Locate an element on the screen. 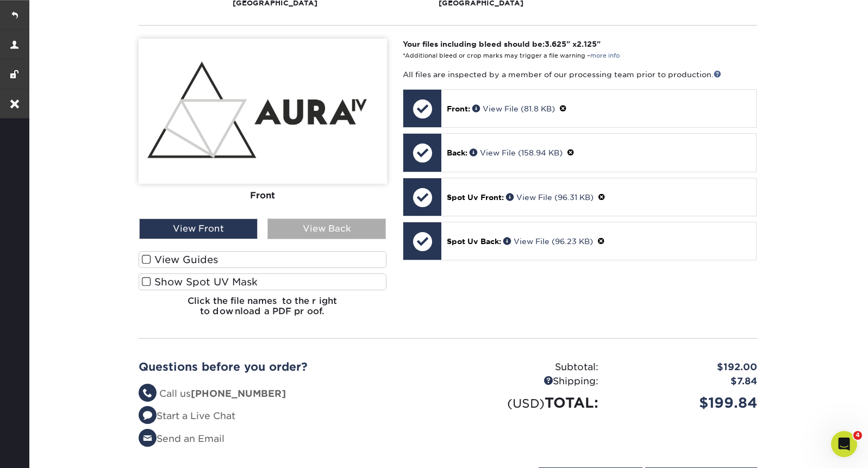 The height and width of the screenshot is (468, 868). strong: Your files including bleed should be: " x " is located at coordinates (501, 44).